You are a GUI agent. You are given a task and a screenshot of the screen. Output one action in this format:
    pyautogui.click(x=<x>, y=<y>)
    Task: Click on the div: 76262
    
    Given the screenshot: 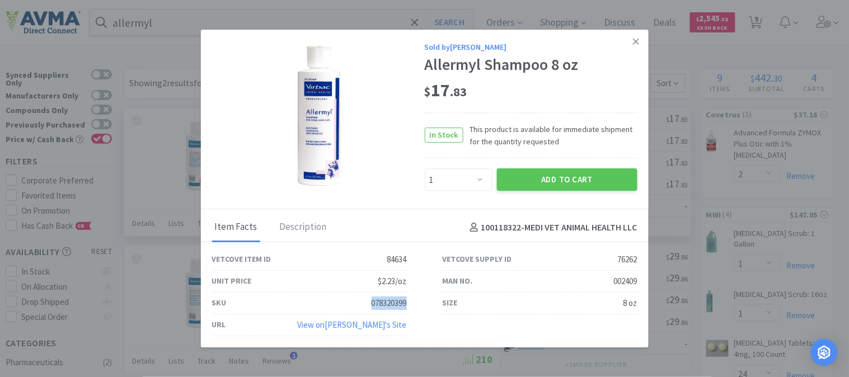 What is the action you would take?
    pyautogui.click(x=627, y=260)
    